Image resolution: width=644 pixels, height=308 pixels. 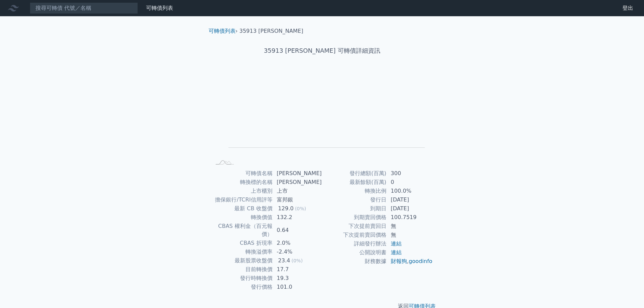 I want to click on td: 發行日, so click(x=354, y=200).